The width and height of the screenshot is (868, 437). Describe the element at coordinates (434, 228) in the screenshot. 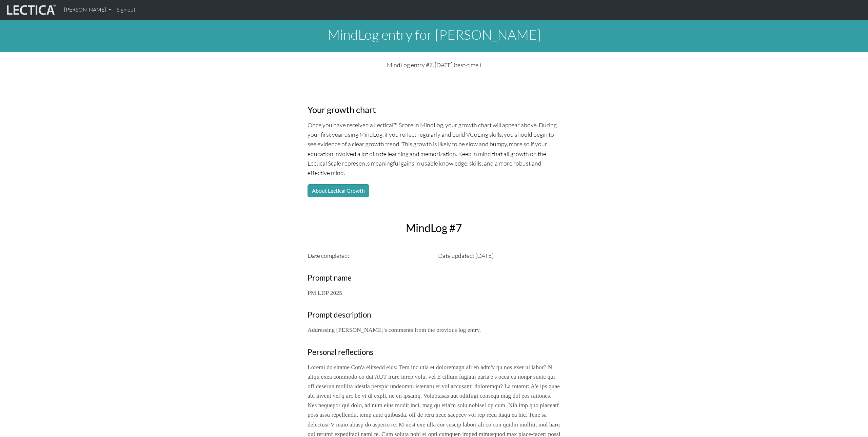

I see `h2: MindLog #7` at that location.